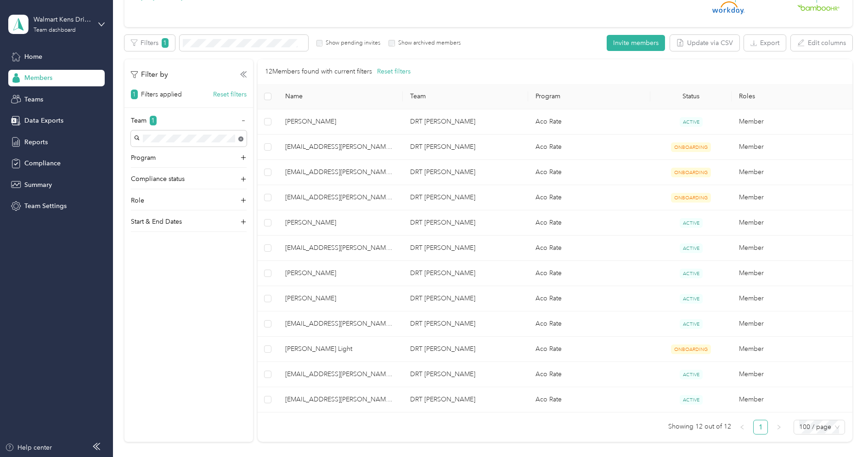 The height and width of the screenshot is (457, 868). What do you see at coordinates (153, 120) in the screenshot?
I see `span: 1` at bounding box center [153, 120].